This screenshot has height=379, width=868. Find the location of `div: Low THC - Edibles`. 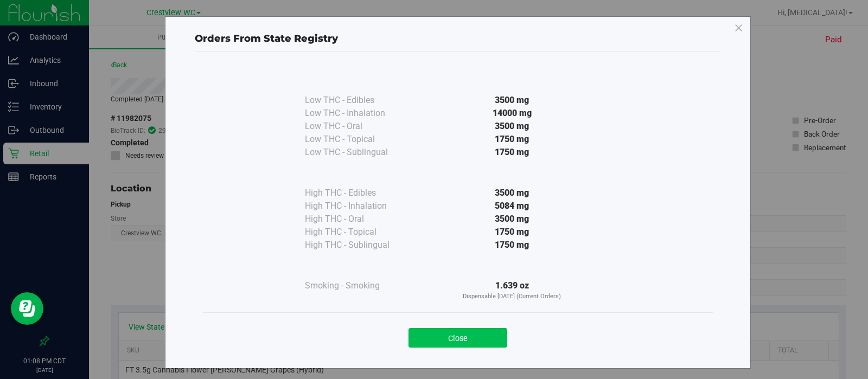

div: Low THC - Edibles is located at coordinates (359, 100).